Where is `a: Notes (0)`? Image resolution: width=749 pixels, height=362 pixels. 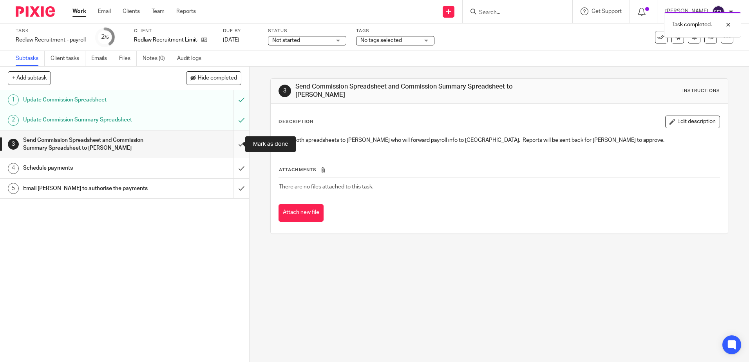 a: Notes (0) is located at coordinates (157, 58).